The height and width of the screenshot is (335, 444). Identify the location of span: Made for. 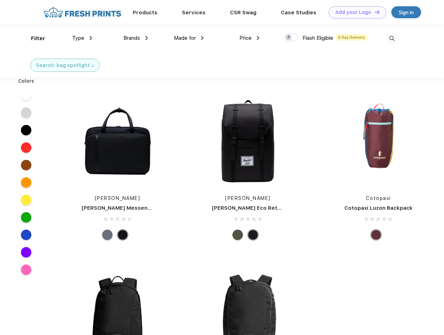
(185, 38).